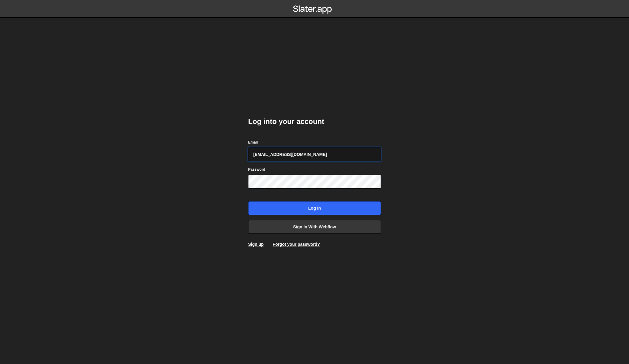 This screenshot has width=629, height=364. What do you see at coordinates (257, 169) in the screenshot?
I see `label: Password` at bounding box center [257, 169].